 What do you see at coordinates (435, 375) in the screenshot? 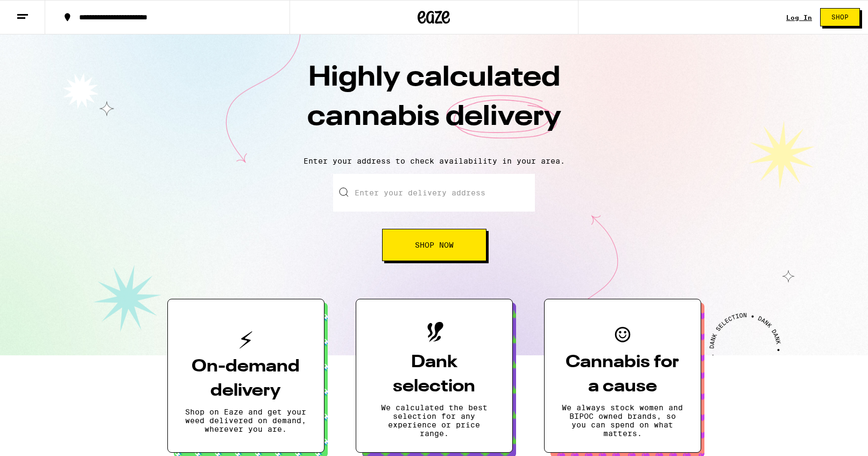
I see `button: Dank selectionWe calculated the best selection for any experience or price range.` at bounding box center [435, 375].